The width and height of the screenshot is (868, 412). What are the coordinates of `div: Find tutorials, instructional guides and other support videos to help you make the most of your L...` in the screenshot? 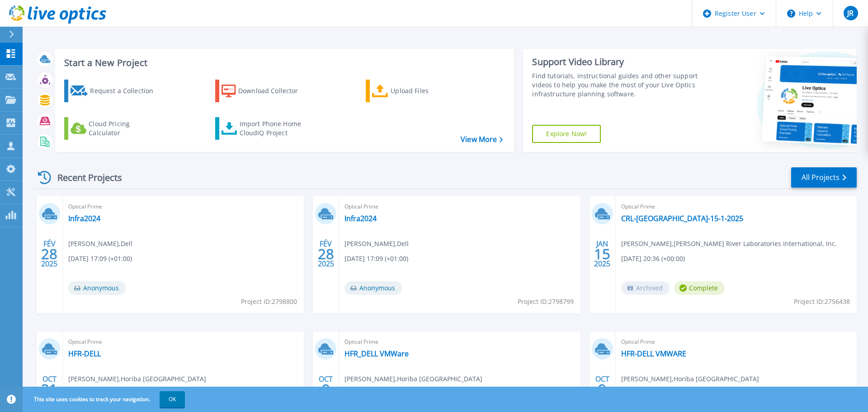 It's located at (617, 85).